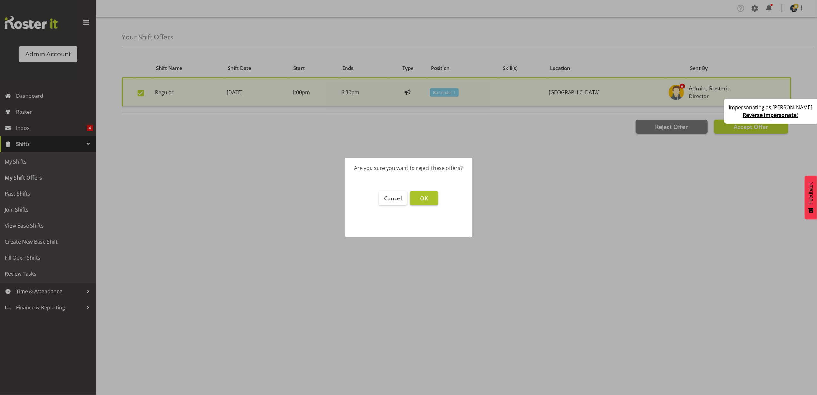  What do you see at coordinates (424, 198) in the screenshot?
I see `span: OK` at bounding box center [424, 198].